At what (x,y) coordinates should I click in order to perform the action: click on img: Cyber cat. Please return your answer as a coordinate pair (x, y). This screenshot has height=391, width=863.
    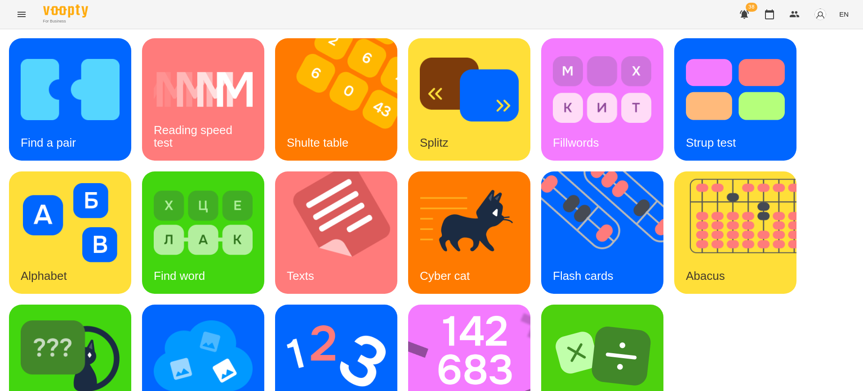
    Looking at the image, I should click on (469, 223).